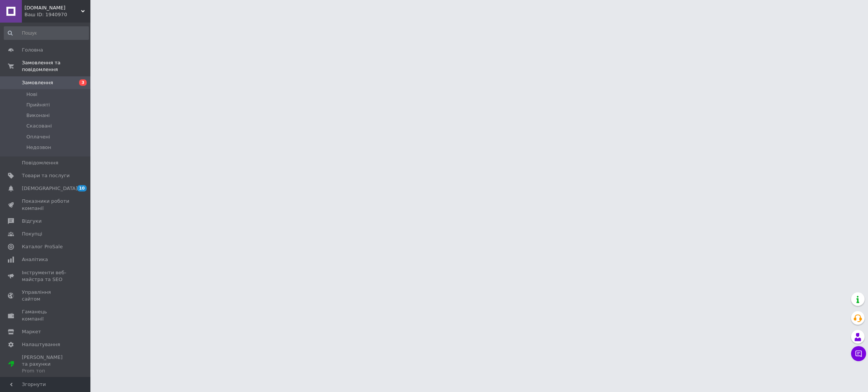  What do you see at coordinates (57, 15) in the screenshot?
I see `div: Ваш ID: 1940970` at bounding box center [57, 15].